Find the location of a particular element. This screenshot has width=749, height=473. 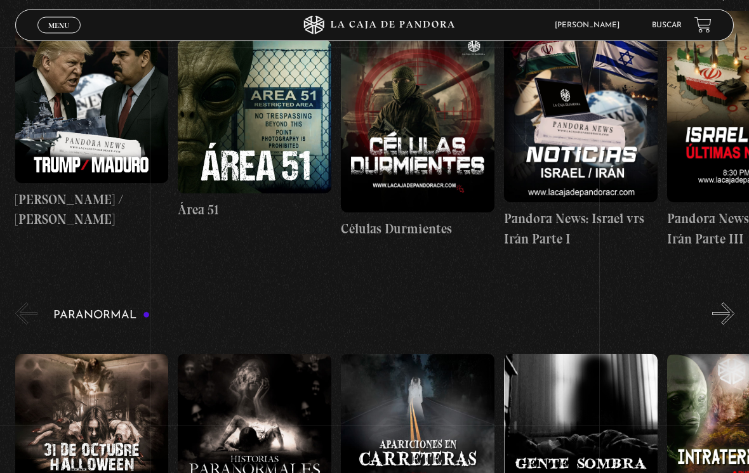

a: Pandora News: Israel vrs Irán Parte I is located at coordinates (581, 131).